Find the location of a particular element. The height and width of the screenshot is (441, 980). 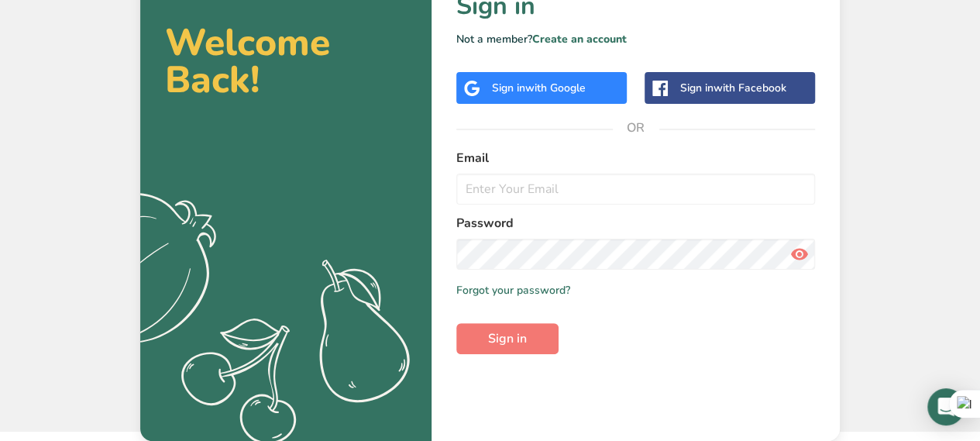

span: with Google is located at coordinates (556, 88).